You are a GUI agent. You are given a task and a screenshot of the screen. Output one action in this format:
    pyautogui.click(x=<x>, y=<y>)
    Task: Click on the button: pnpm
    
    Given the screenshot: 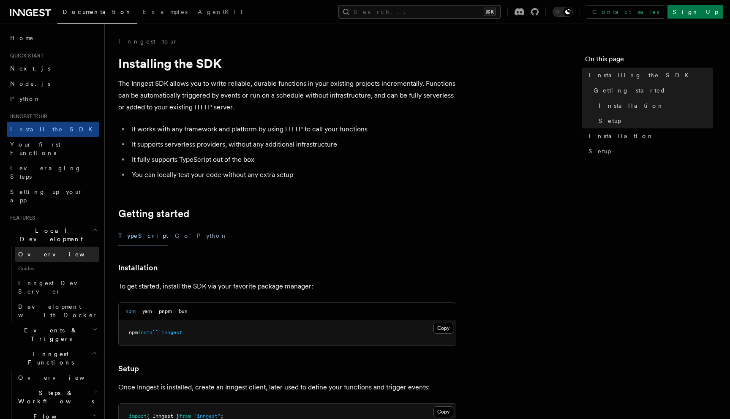 What is the action you would take?
    pyautogui.click(x=165, y=311)
    